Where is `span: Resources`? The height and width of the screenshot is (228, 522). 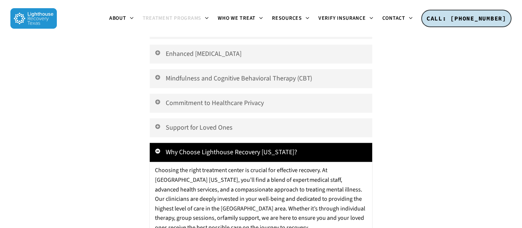
span: Resources is located at coordinates (287, 18).